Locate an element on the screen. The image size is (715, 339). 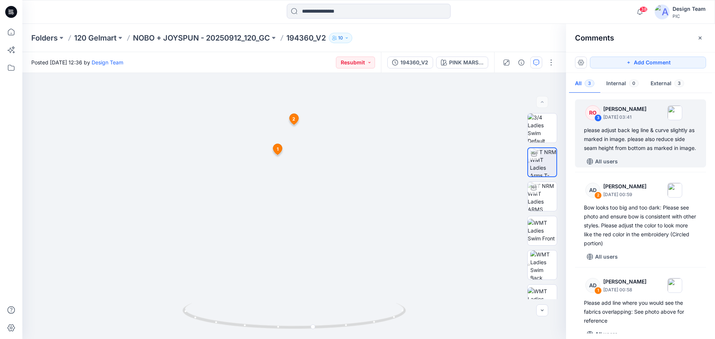
p: 10 is located at coordinates (340, 38).